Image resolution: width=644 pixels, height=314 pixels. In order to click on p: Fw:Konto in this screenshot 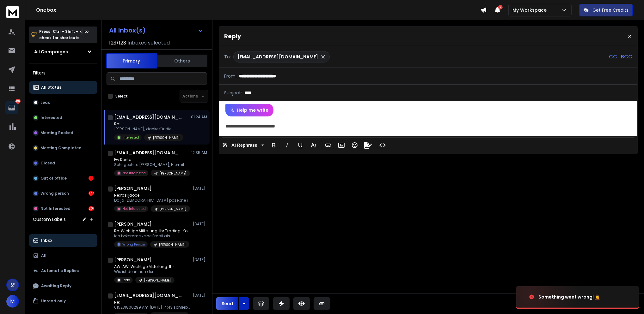, I will do `click(152, 159)`.